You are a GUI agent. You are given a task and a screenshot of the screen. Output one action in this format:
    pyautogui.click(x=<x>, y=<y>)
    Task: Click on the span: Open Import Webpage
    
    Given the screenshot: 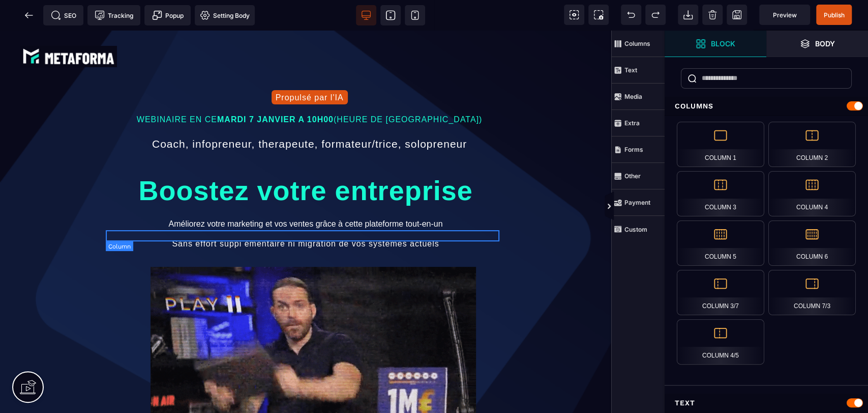 What is the action you would take?
    pyautogui.click(x=688, y=15)
    